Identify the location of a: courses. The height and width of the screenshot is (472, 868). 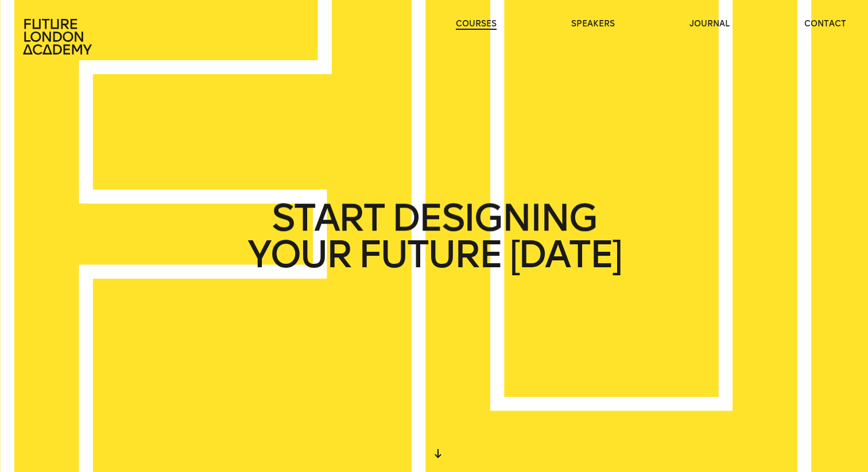
(476, 24).